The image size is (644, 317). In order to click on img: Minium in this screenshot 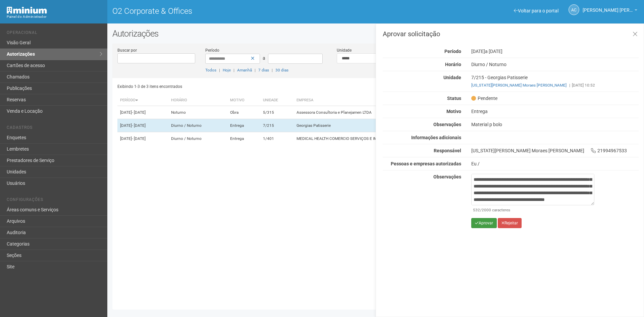, I will do `click(27, 10)`.